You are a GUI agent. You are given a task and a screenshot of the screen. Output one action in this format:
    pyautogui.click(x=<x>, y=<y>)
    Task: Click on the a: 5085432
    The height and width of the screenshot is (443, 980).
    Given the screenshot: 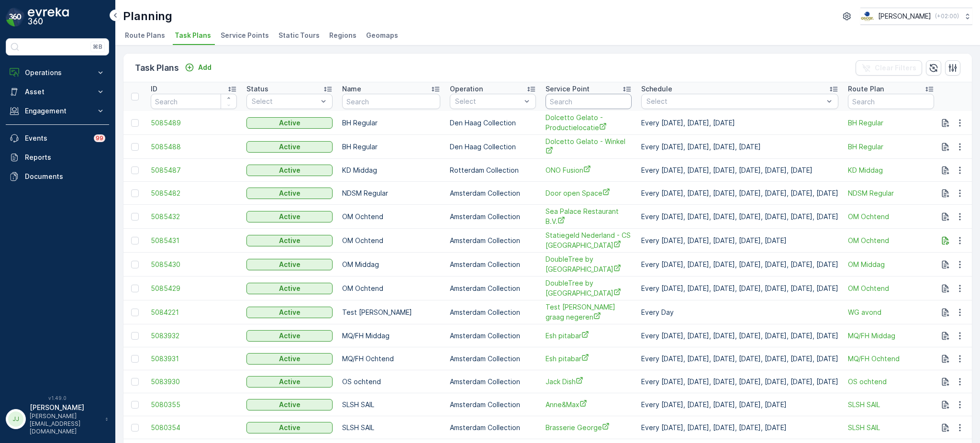 What is the action you would take?
    pyautogui.click(x=193, y=217)
    